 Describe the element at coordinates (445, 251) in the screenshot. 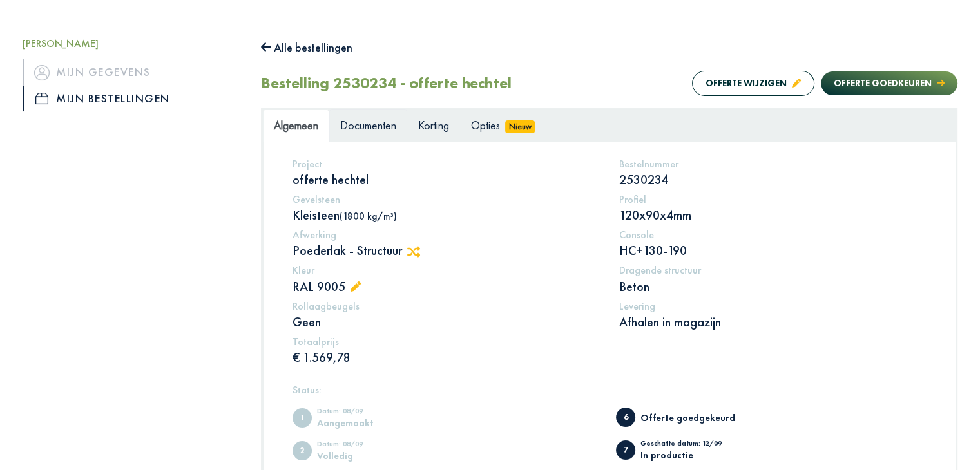

I see `p: Poederlak - Structuur` at that location.